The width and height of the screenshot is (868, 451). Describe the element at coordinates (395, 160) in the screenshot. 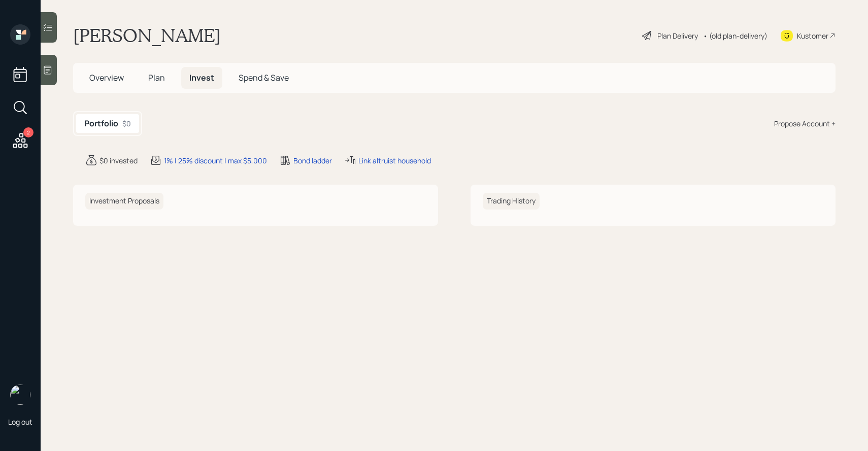

I see `div: Link altruist household` at that location.